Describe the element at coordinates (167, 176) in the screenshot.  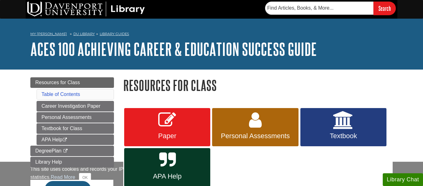
I see `span: APA Help` at that location.